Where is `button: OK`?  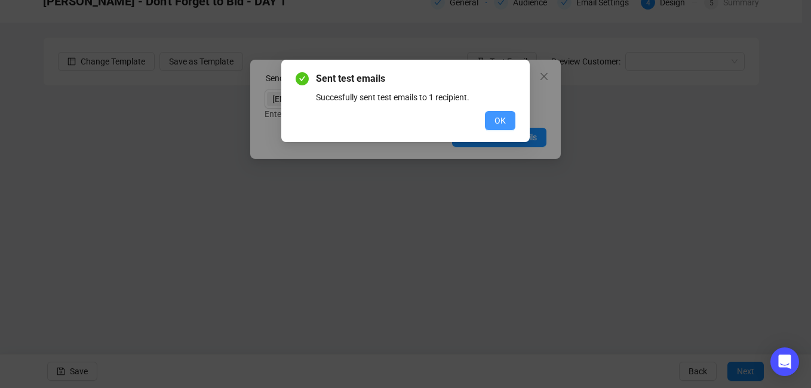
button: OK is located at coordinates (500, 121).